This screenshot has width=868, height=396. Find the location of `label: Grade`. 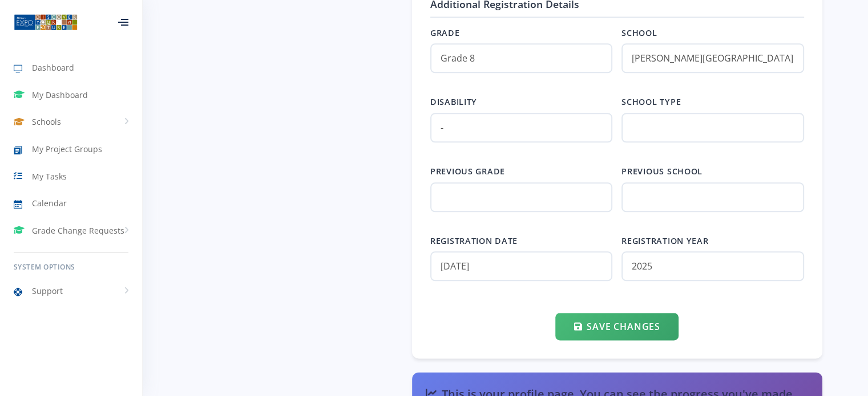

label: Grade is located at coordinates (521, 33).